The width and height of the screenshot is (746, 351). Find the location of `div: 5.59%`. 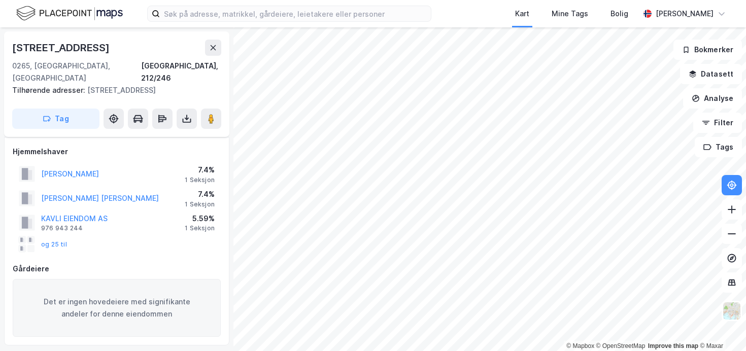

div: 5.59% is located at coordinates (200, 219).